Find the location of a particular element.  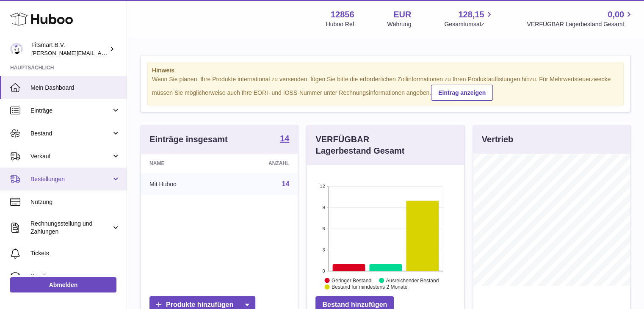

th: Anzahl is located at coordinates (262, 163).